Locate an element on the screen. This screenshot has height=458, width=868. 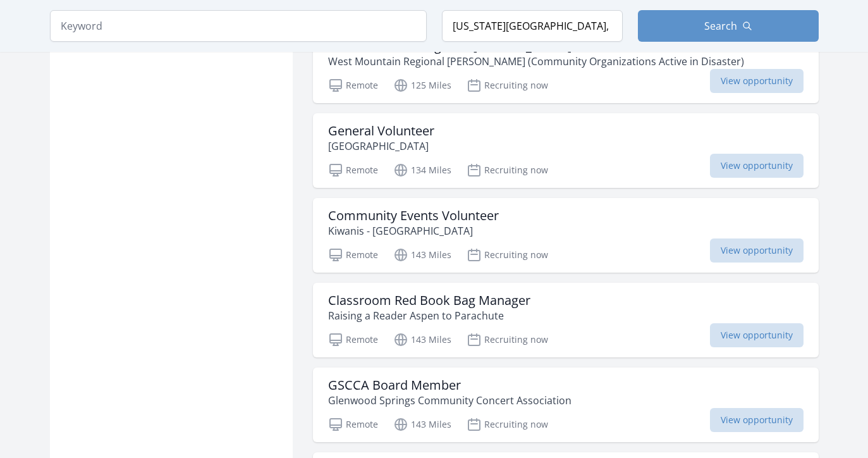
h3: General Volunteer is located at coordinates (382, 131).